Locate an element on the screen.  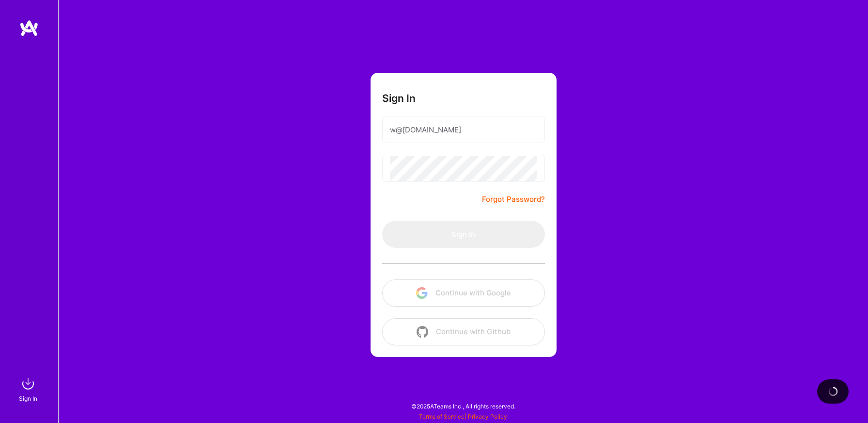
button: Continue with Google is located at coordinates (464, 293).